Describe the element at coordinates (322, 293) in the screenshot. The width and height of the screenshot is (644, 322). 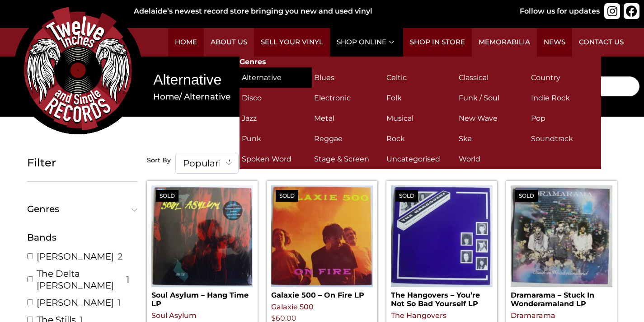
I see `h2: Galaxie 500 – On Fire LP` at that location.